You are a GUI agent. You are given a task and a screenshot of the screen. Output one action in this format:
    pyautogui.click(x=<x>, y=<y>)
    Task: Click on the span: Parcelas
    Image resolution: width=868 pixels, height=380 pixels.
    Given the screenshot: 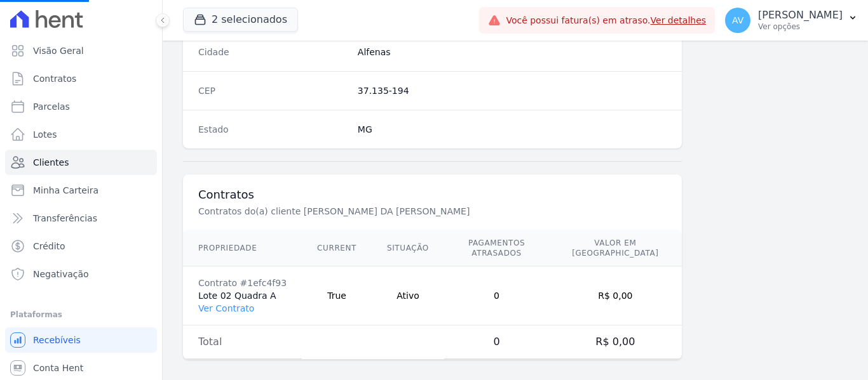 What is the action you would take?
    pyautogui.click(x=52, y=107)
    